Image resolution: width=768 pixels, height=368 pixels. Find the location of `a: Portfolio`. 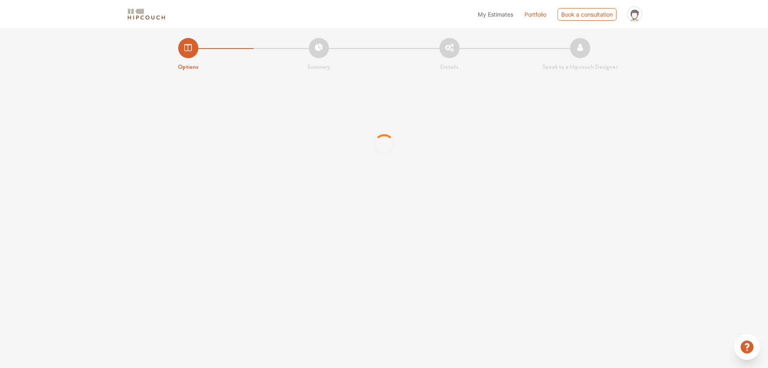

a: Portfolio is located at coordinates (536, 14).